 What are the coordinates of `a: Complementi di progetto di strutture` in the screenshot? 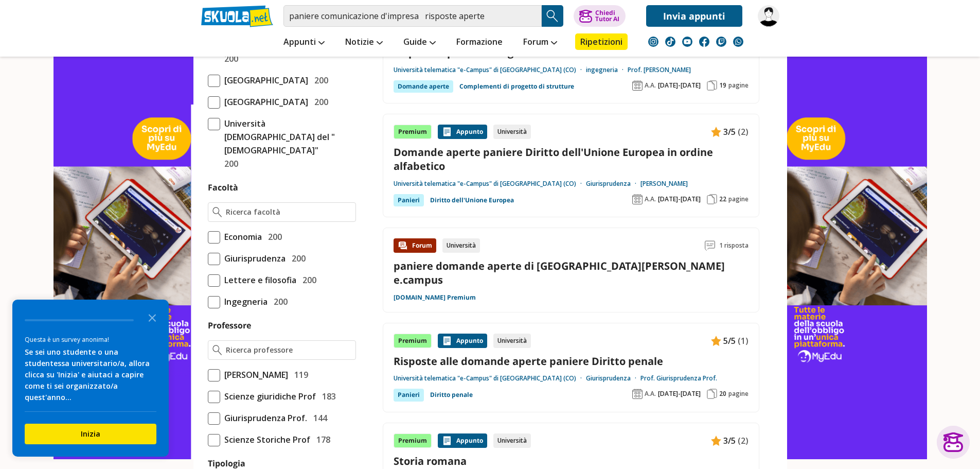 It's located at (516, 86).